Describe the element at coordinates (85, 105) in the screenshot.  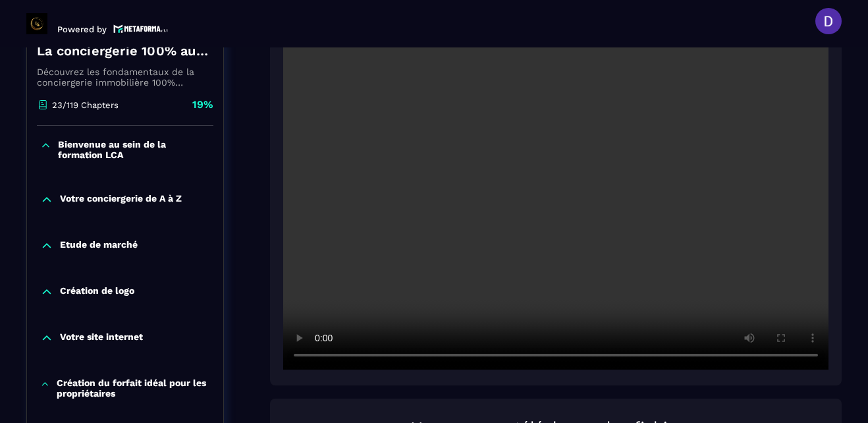
I see `p: 23/119 Chapters` at that location.